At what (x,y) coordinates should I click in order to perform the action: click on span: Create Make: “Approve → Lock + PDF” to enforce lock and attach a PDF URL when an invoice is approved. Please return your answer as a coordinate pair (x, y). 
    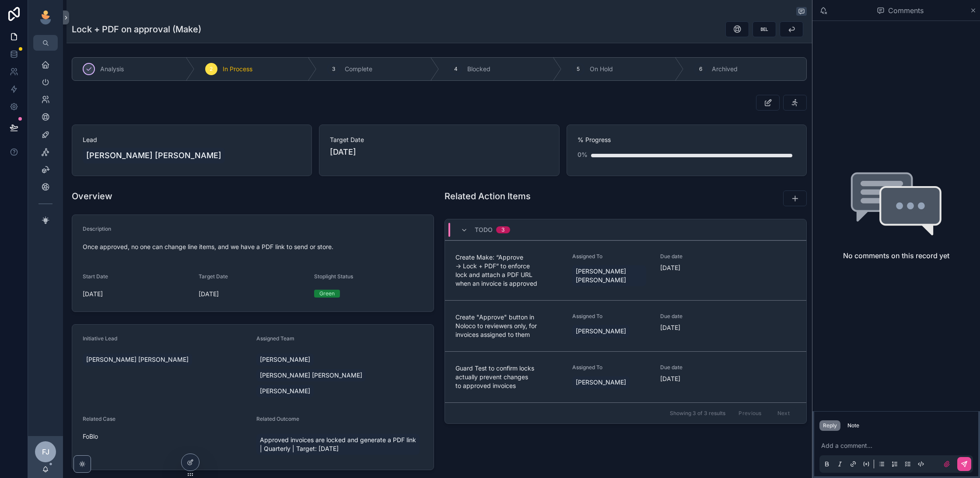
    Looking at the image, I should click on (508, 271).